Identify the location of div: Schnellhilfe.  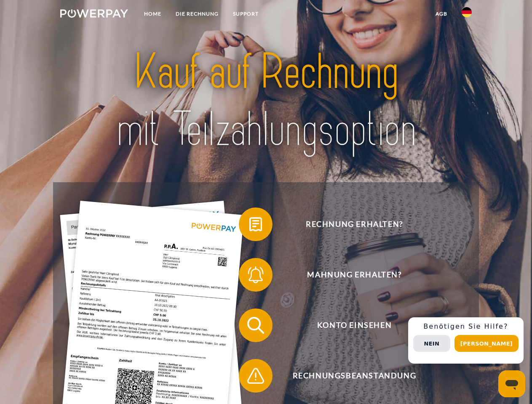
(466, 340).